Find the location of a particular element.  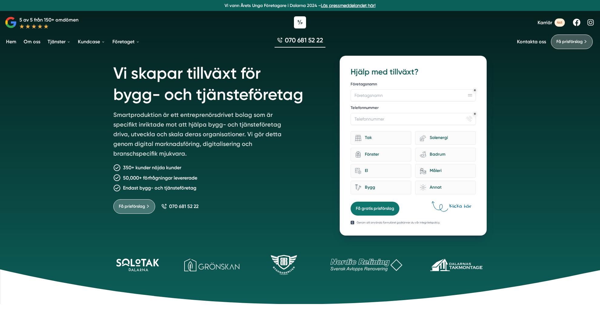

h3: Hjälp med tillväxt? is located at coordinates (413, 72).